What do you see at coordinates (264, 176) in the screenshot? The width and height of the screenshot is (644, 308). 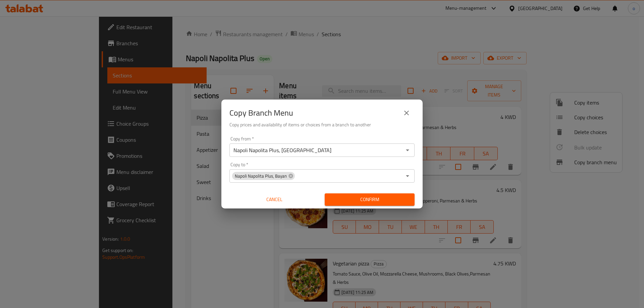 I see `div: Napoli Napolita Plus, Bayan` at bounding box center [264, 176].